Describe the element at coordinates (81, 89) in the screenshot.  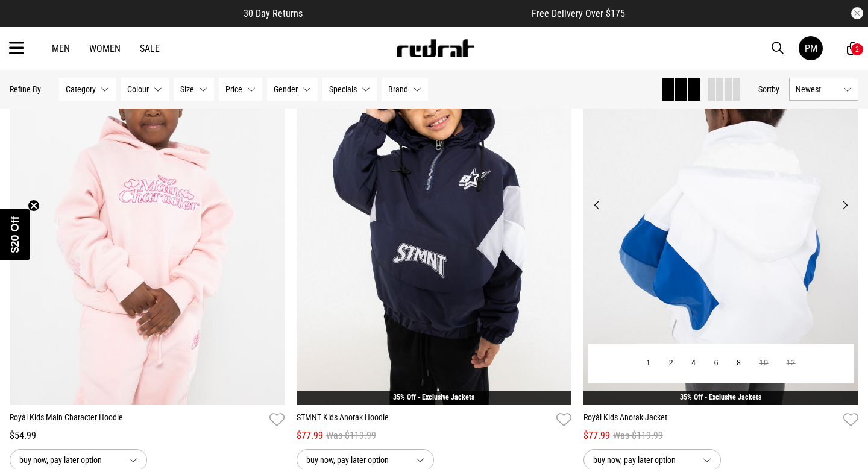
I see `span: Category` at that location.